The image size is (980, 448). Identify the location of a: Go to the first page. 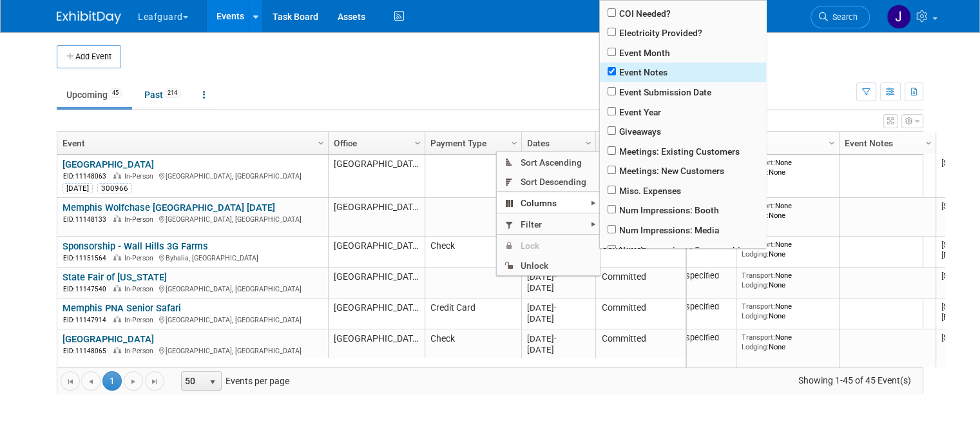
(71, 380).